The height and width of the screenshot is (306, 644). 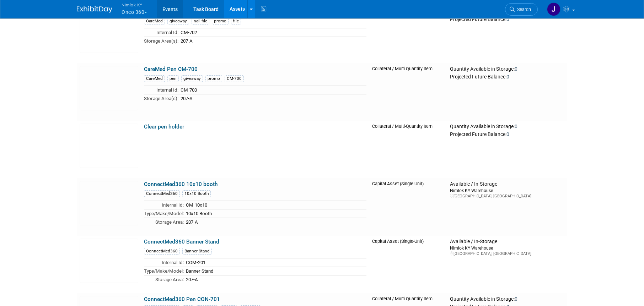 I want to click on td: CM-702, so click(x=272, y=32).